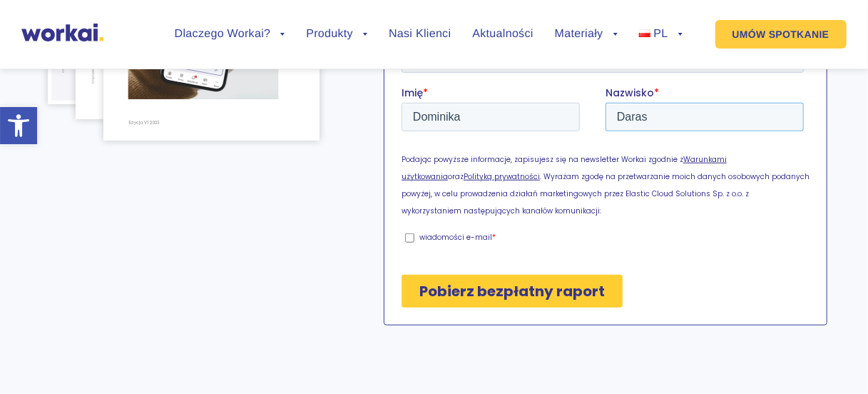 The height and width of the screenshot is (394, 868). What do you see at coordinates (419, 34) in the screenshot?
I see `a: Nasi Klienci` at bounding box center [419, 34].